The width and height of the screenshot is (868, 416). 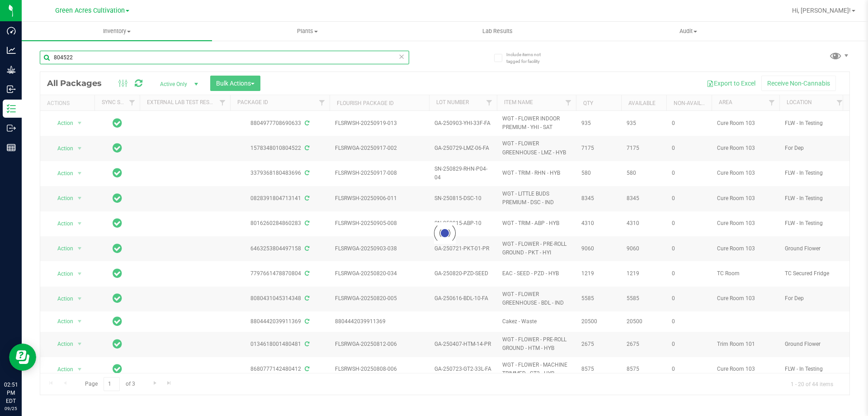 I want to click on span: Inventory, so click(x=117, y=31).